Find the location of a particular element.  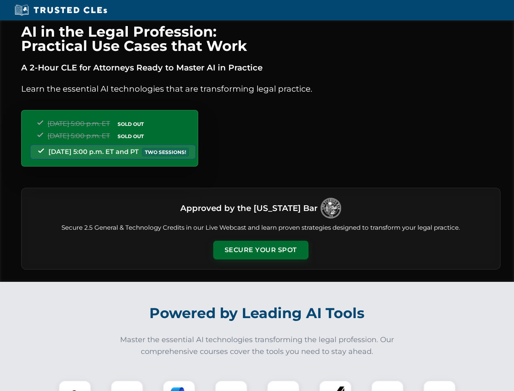

button: Secure Your Spot is located at coordinates (261, 250).